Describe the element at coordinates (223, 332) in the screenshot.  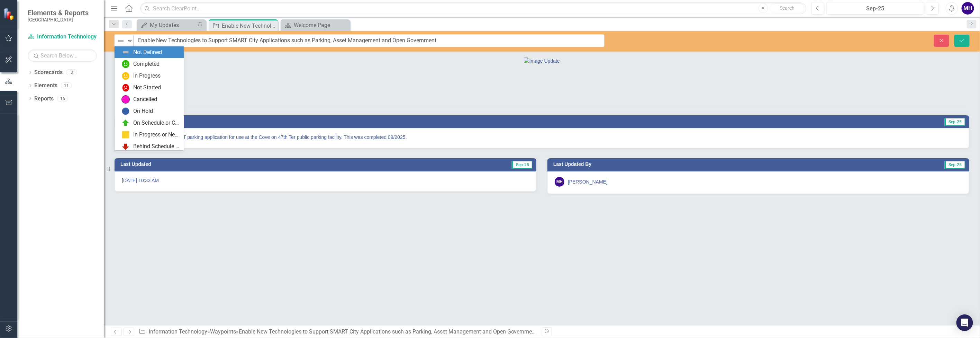
I see `a: Waypoints` at that location.